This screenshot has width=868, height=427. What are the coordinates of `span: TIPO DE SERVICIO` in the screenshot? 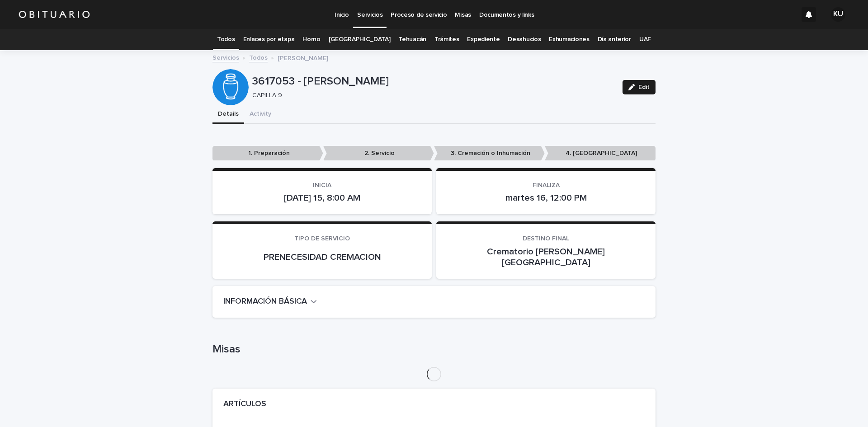 It's located at (322, 239).